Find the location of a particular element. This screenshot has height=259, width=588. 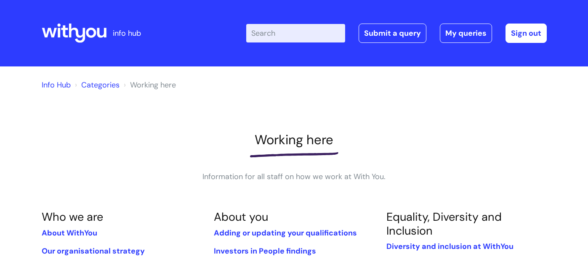

a: Categories is located at coordinates (100, 85).